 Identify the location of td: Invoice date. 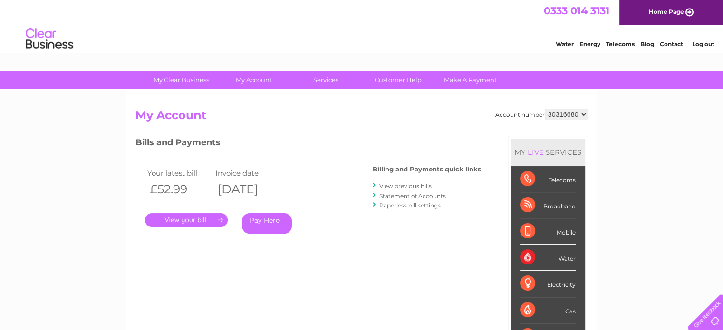
(247, 173).